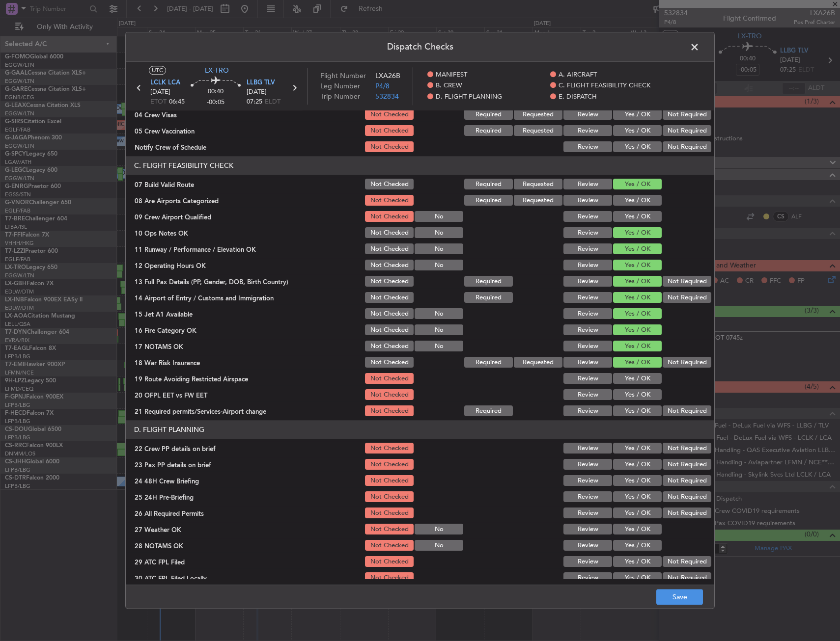 This screenshot has width=840, height=641. I want to click on button: Save, so click(679, 597).